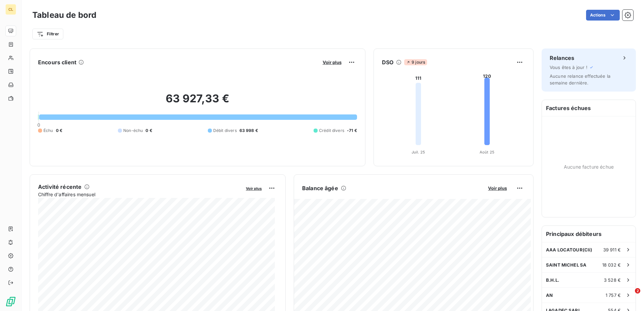 The height and width of the screenshot is (311, 644). What do you see at coordinates (419, 152) in the screenshot?
I see `tspan: Juil. 25` at bounding box center [419, 152].